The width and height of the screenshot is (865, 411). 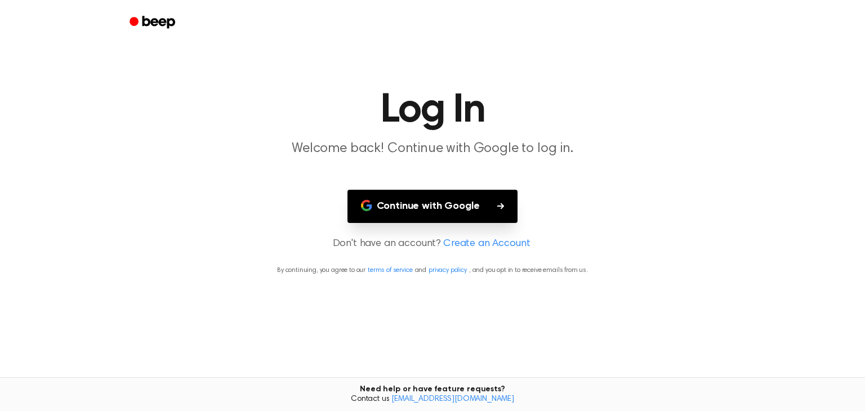 What do you see at coordinates (432, 244) in the screenshot?
I see `p: Don't have an account?` at bounding box center [432, 244].